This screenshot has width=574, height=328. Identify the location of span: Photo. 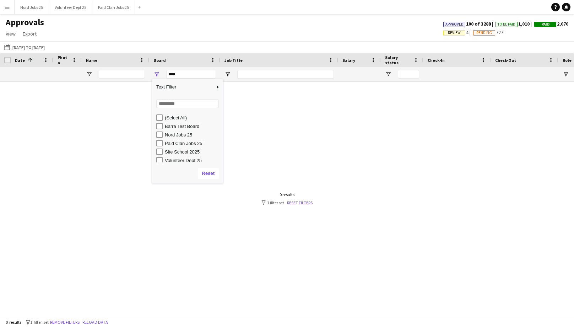
(63, 60).